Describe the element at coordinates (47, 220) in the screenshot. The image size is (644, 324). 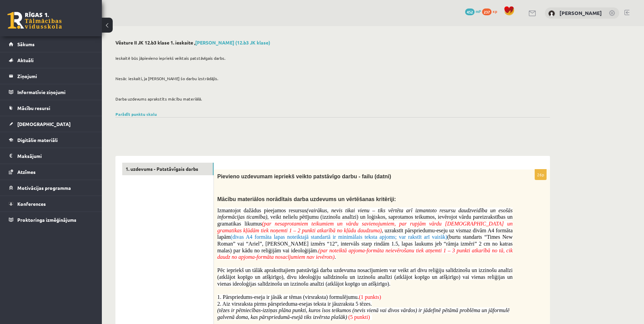
I see `span: Proktoringa izmēģinājums` at that location.